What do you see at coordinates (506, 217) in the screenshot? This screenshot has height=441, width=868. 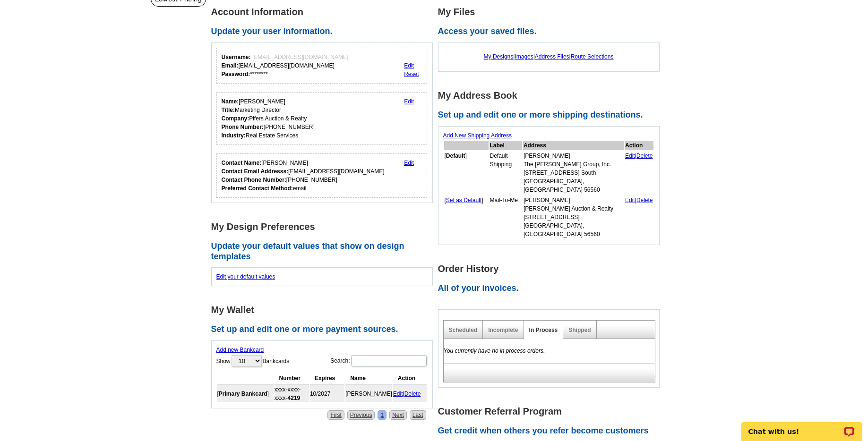 I see `td: Mail-To-Me` at bounding box center [506, 217].